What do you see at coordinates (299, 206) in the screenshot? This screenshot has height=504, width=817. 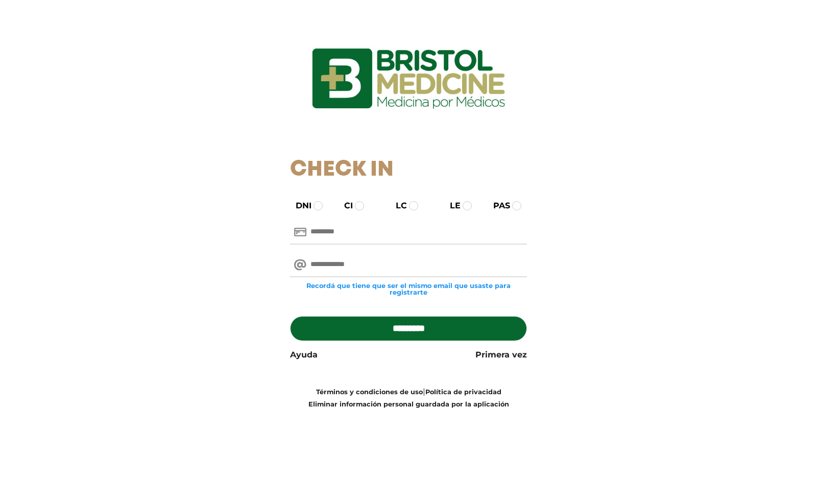 I see `label: DNI` at bounding box center [299, 206].